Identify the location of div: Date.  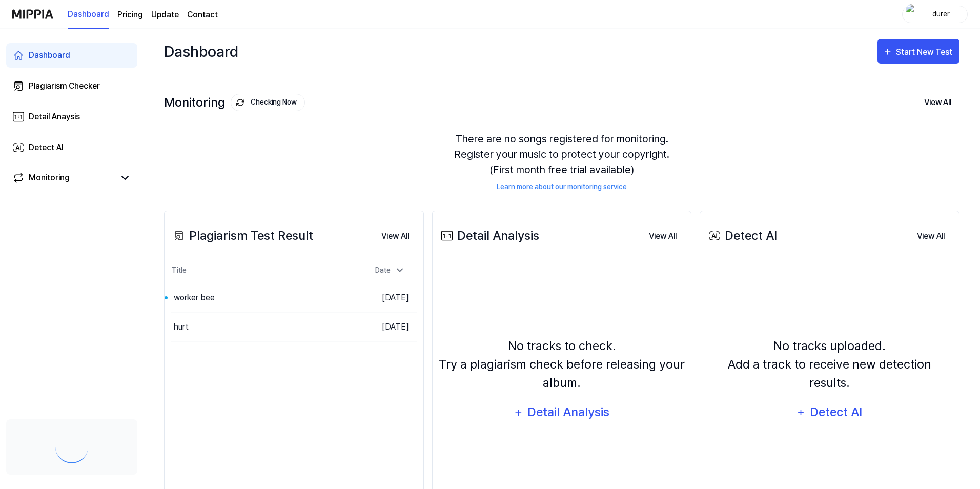
(390, 270).